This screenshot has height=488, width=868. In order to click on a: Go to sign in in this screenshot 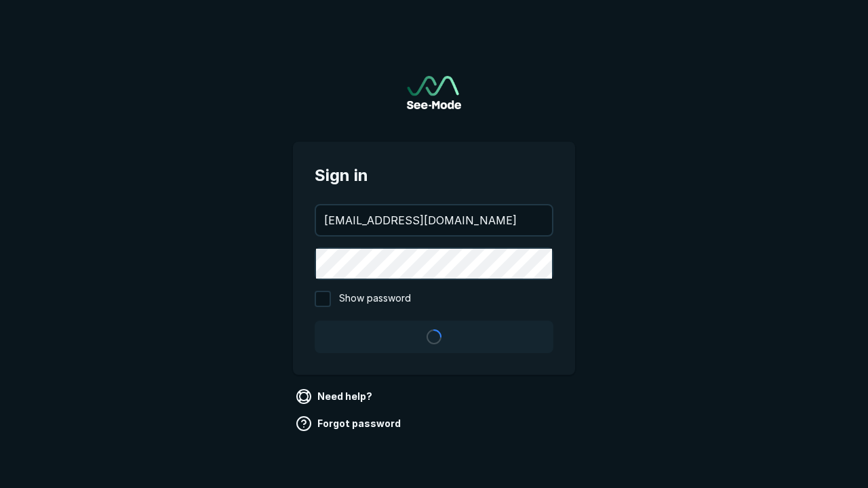, I will do `click(434, 92)`.